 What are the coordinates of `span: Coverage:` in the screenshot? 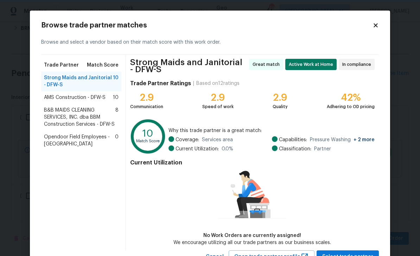 It's located at (187, 140).